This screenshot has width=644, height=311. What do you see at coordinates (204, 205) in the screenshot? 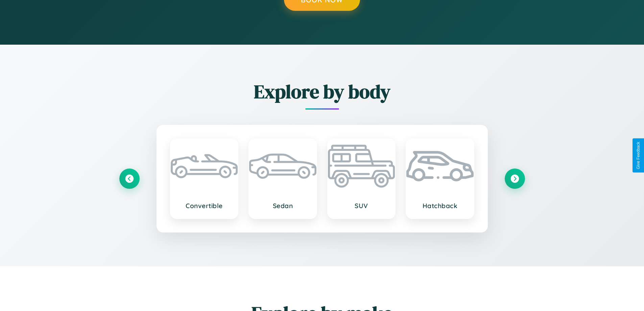
I see `h3: Convertible` at bounding box center [204, 205].